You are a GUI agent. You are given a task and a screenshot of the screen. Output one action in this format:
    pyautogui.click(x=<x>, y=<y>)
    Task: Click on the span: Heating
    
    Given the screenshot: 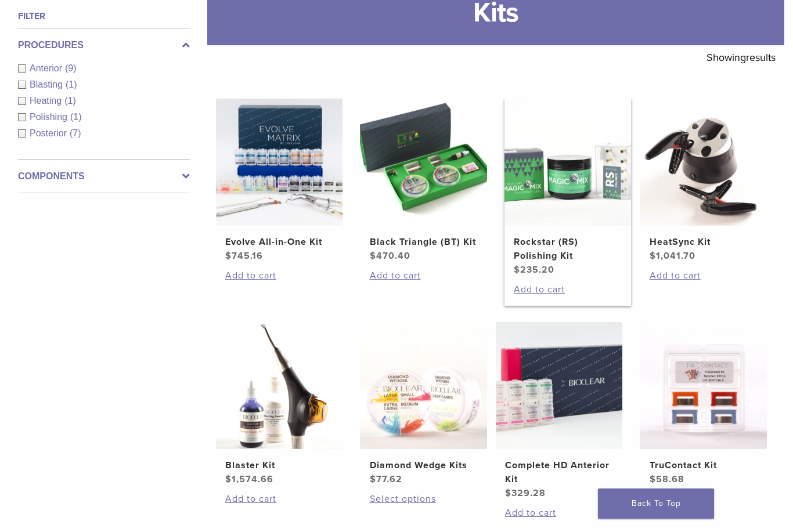 What is the action you would take?
    pyautogui.click(x=47, y=100)
    